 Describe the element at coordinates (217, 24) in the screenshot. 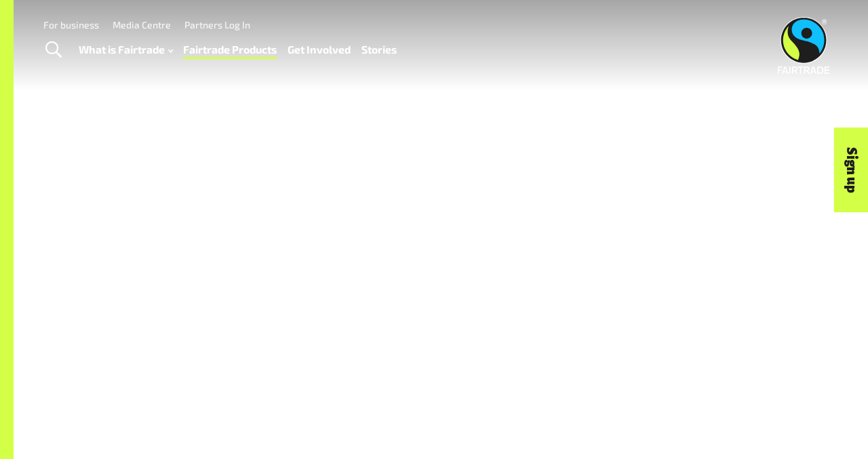

I see `a: Partners Log In` at that location.